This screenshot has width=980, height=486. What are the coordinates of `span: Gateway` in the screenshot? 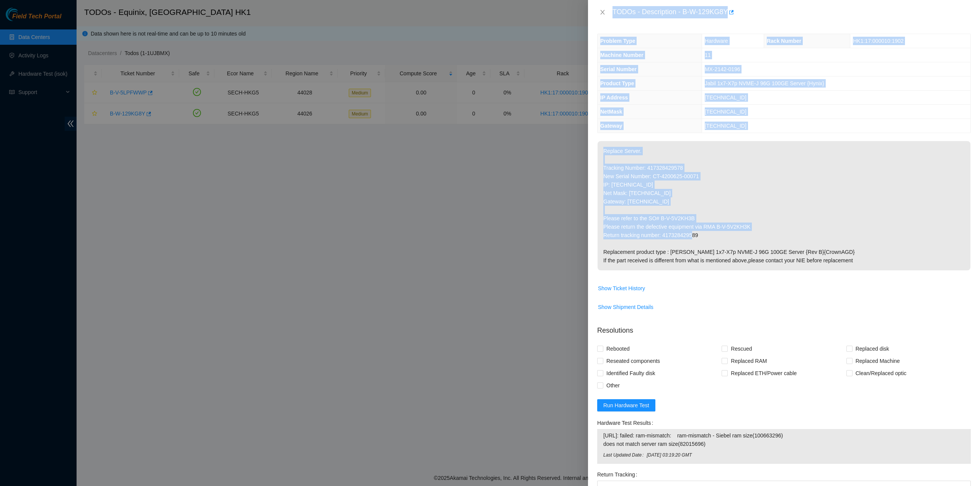 It's located at (611, 126).